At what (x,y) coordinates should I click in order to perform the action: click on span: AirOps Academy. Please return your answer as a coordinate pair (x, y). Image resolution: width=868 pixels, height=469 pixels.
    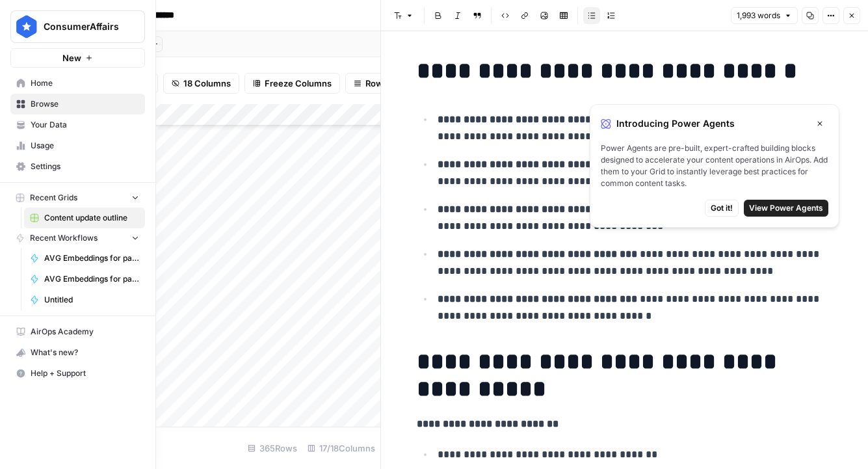
    Looking at the image, I should click on (85, 332).